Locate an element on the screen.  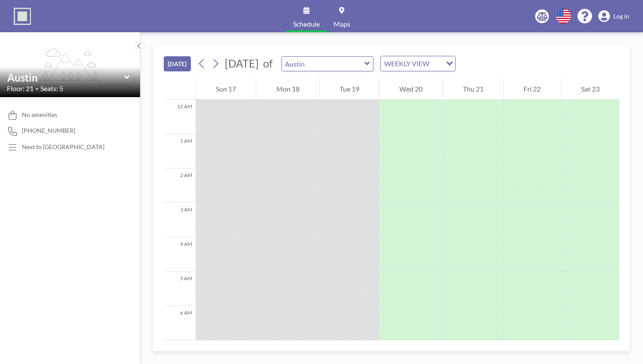
div: 2 AM is located at coordinates (180, 185).